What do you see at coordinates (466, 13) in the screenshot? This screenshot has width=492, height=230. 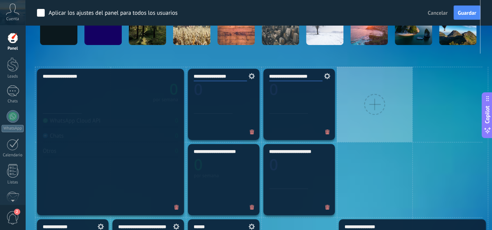 I see `button: Guardar` at bounding box center [466, 13].